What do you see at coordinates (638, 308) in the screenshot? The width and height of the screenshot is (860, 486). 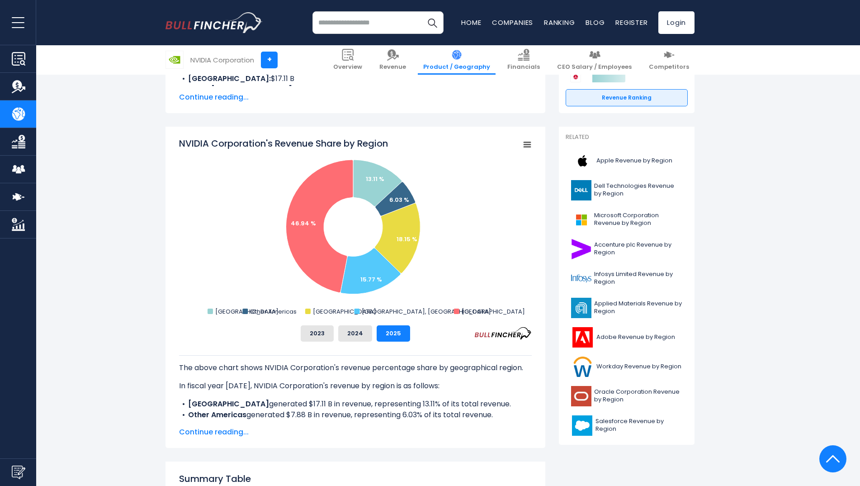 I see `span: Applied Materials Revenue by Region` at bounding box center [638, 308].